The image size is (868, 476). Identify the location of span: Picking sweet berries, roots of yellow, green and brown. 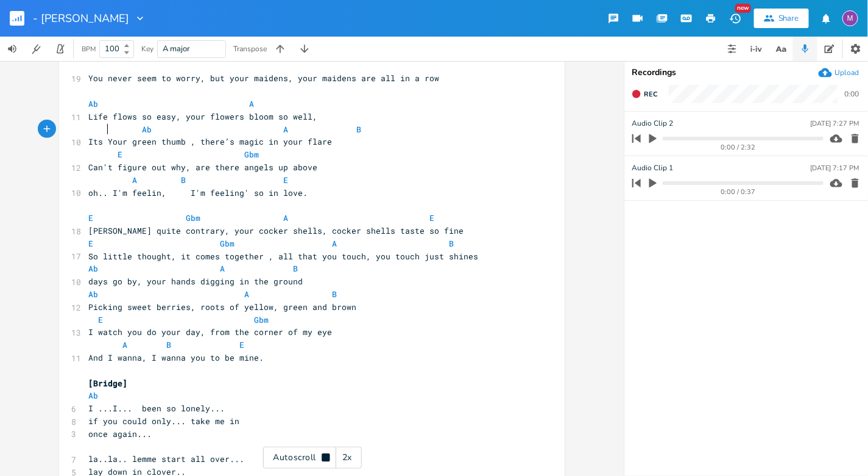
(223, 306).